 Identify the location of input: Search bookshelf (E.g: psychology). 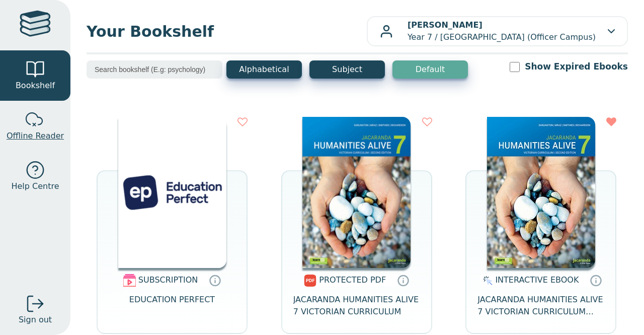
(154, 70).